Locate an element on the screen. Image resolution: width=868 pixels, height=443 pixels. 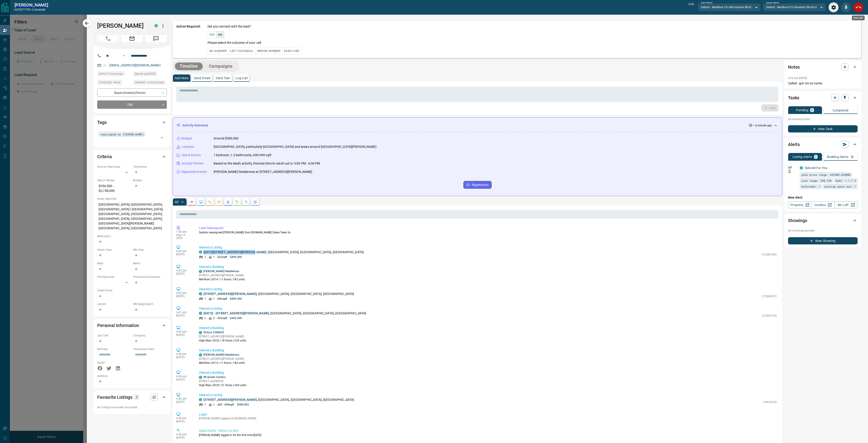
div: Mute is located at coordinates (845, 7).